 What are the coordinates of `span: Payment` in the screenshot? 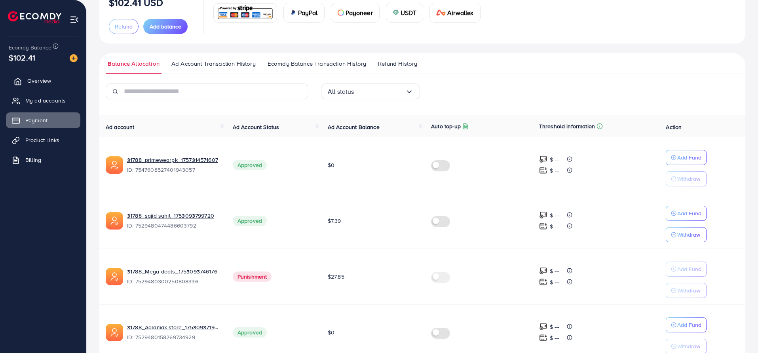 It's located at (36, 120).